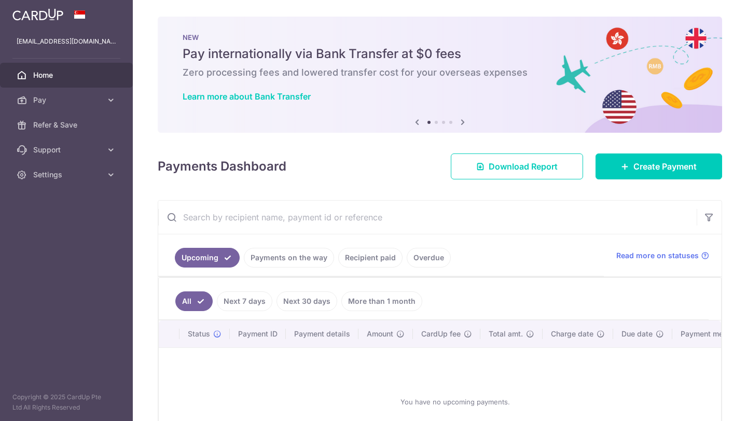 The height and width of the screenshot is (421, 747). Describe the element at coordinates (67, 175) in the screenshot. I see `span: Settings` at that location.